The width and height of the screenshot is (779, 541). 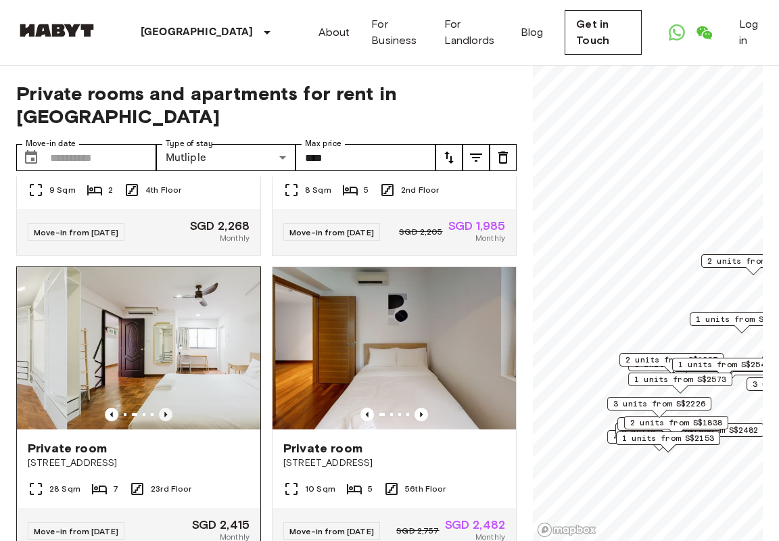 I want to click on span: SGD 2,757, so click(x=417, y=531).